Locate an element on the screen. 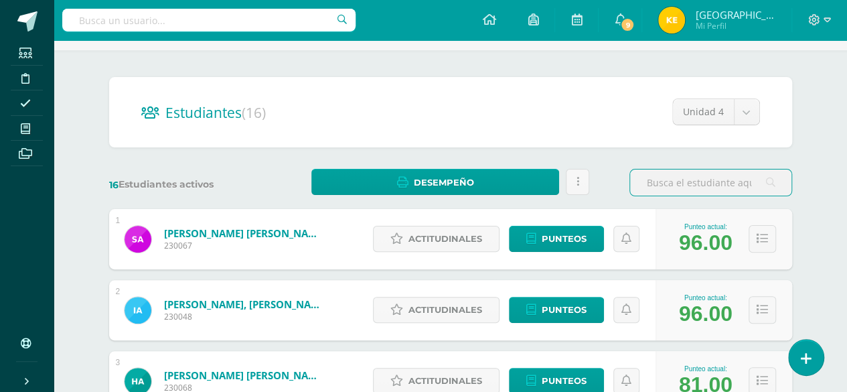  span: Unidad 4 is located at coordinates (703, 112).